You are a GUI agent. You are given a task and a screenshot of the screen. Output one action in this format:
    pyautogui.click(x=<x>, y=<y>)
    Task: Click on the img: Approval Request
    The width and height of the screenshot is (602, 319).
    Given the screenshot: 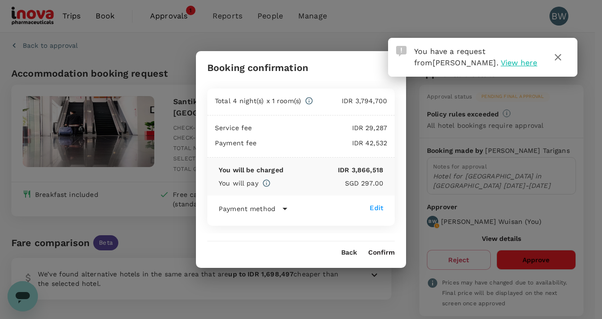 What is the action you would take?
    pyautogui.click(x=402, y=51)
    